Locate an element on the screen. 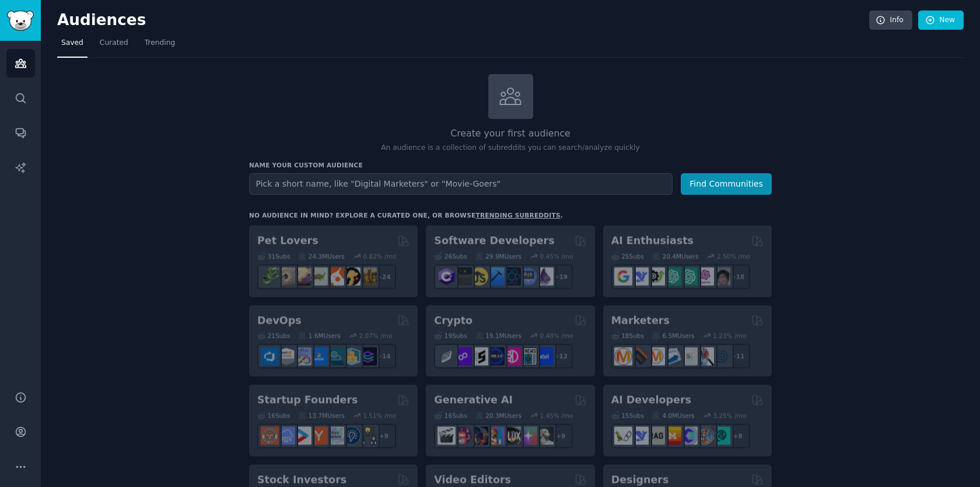 The height and width of the screenshot is (487, 980). div: 2.50 % /mo is located at coordinates (733, 256).